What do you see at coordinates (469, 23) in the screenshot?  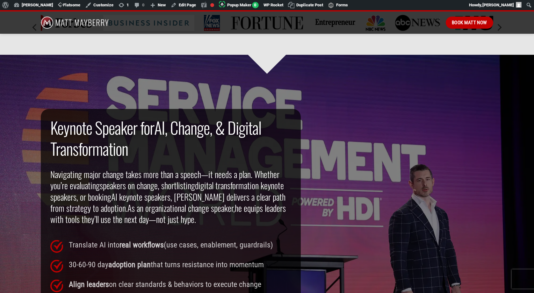 I see `span: Book Matt Now` at bounding box center [469, 23].